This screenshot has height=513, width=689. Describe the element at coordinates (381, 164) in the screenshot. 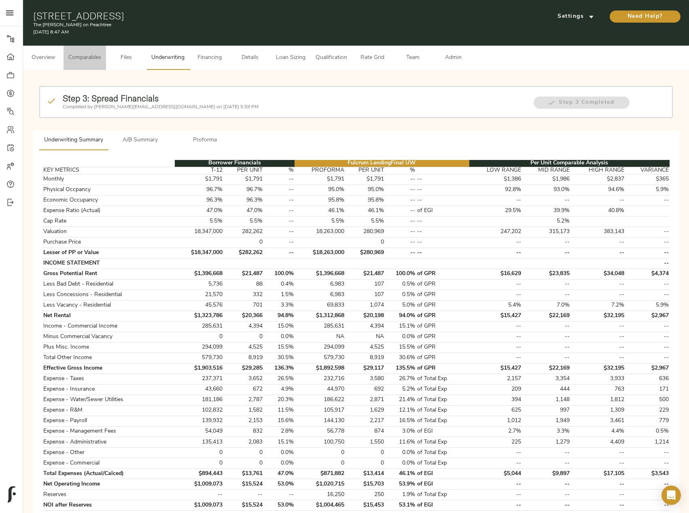

I see `th: Fulcrum Lending Final UW` at that location.